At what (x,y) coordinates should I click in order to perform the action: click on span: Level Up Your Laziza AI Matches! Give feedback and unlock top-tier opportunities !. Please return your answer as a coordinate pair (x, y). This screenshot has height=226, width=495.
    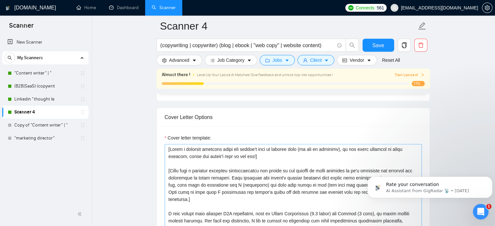
    Looking at the image, I should click on (265, 75).